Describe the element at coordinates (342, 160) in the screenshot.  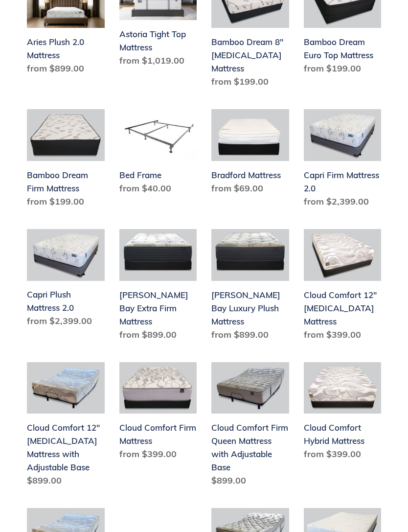
I see `a: Capri Firm Mattress 2.0` at that location.